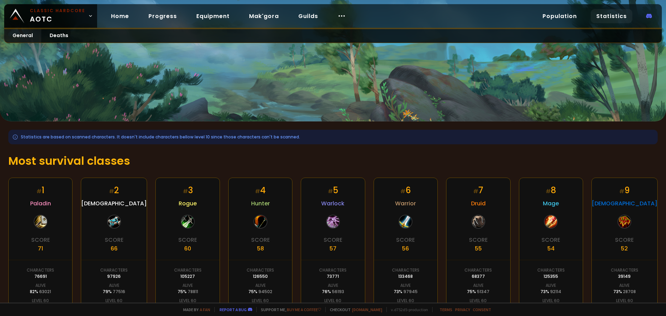 The image size is (666, 316). What do you see at coordinates (463, 310) in the screenshot?
I see `a: Privacy` at bounding box center [463, 310].